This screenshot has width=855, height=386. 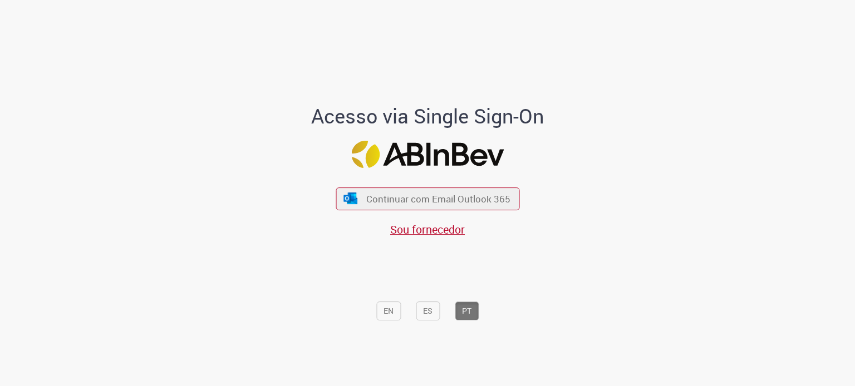 I want to click on span: Sou fornecedor, so click(x=428, y=229).